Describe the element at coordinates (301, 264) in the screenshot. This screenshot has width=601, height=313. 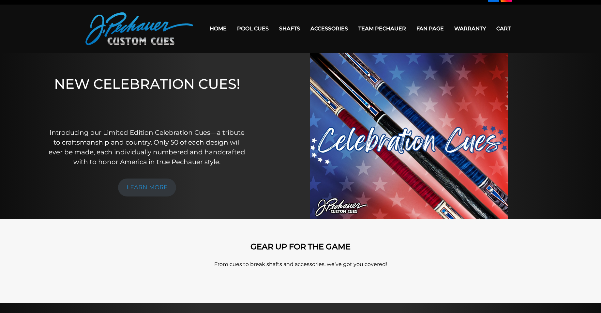
I see `p: From cues to break shafts and accessories, we’ve got you covered!` at that location.